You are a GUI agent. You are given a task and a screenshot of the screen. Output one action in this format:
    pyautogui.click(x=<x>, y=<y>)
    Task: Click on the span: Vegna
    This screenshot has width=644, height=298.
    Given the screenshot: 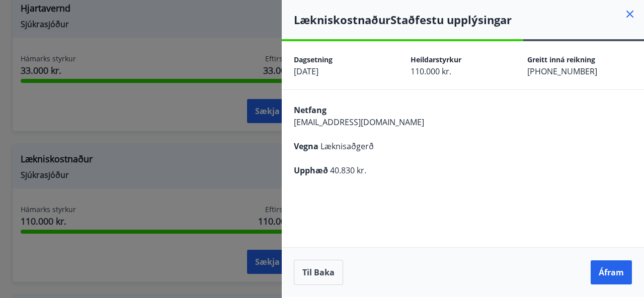 What is the action you would take?
    pyautogui.click(x=306, y=147)
    